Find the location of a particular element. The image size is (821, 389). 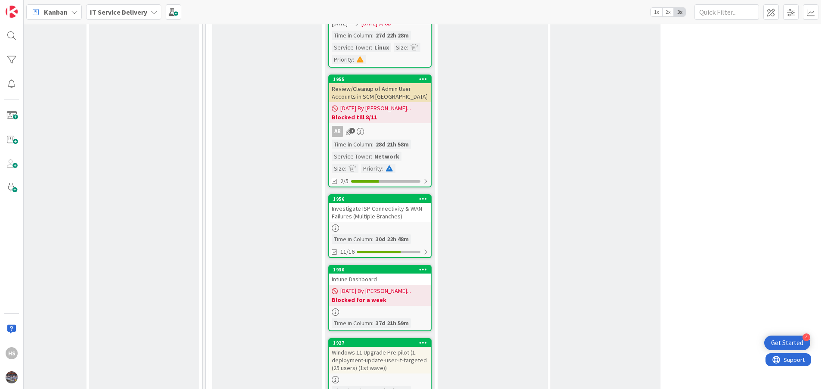

span: 11/16 is located at coordinates (347, 251).